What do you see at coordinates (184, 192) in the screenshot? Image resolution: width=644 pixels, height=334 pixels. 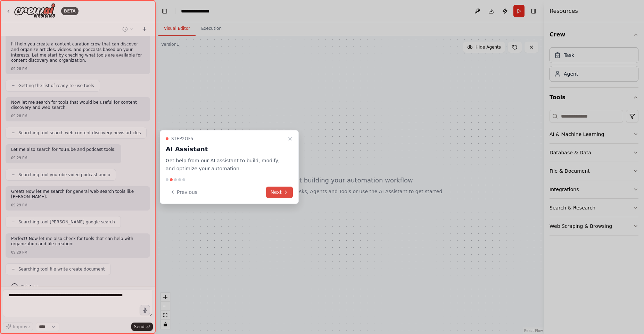 I see `button: Previous` at bounding box center [184, 192].